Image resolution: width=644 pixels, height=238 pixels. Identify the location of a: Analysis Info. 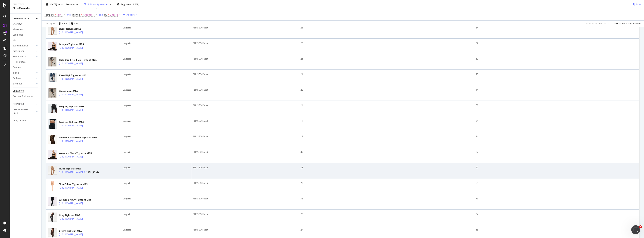
(25, 121).